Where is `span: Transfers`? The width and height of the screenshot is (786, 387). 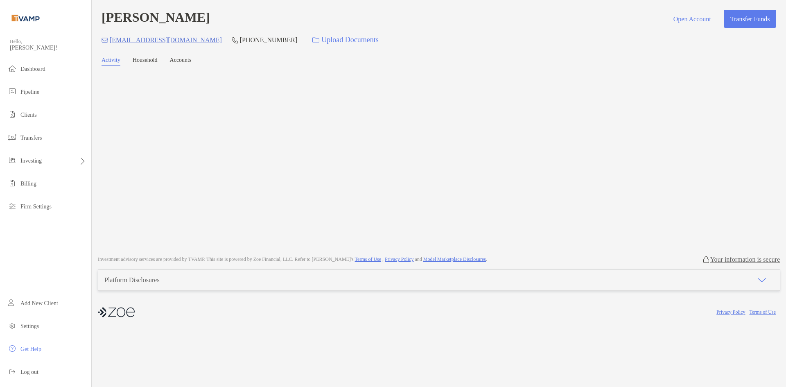
span: Transfers is located at coordinates (31, 138).